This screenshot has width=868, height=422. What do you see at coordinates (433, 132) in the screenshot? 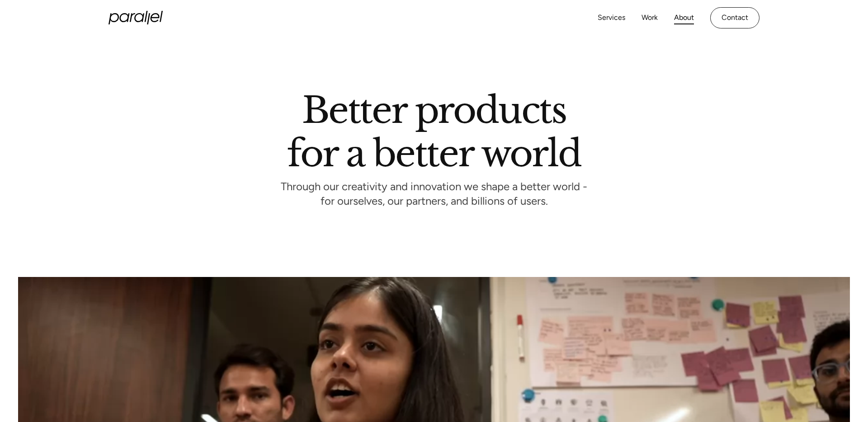
I see `h1: Better products for a better world` at bounding box center [433, 132].